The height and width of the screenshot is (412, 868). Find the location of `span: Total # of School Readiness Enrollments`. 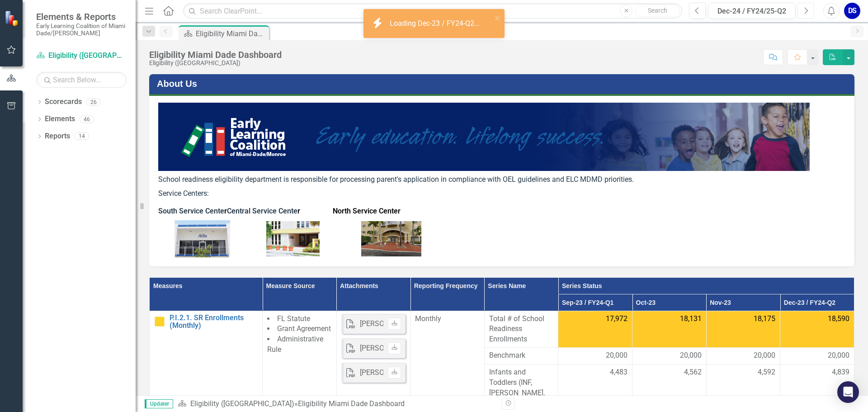

span: Total # of School Readiness Enrollments is located at coordinates (521, 329).